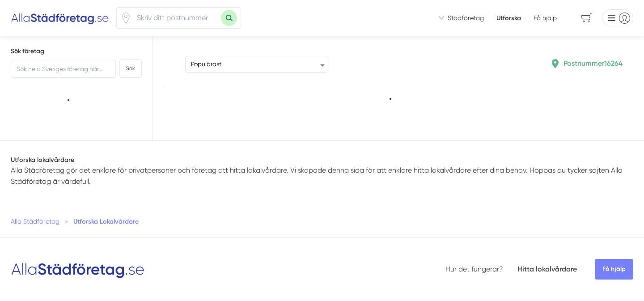 This screenshot has width=644, height=301. I want to click on button: Sök med postnummer, so click(229, 18).